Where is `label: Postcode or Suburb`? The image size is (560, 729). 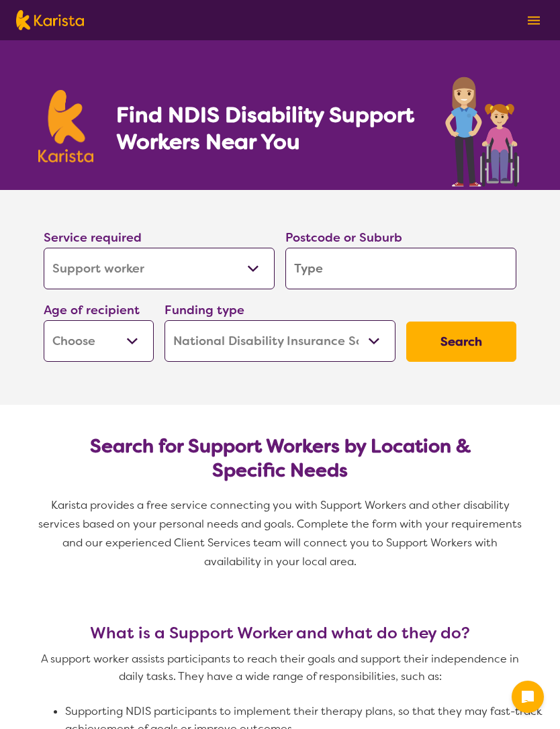 label: Postcode or Suburb is located at coordinates (344, 238).